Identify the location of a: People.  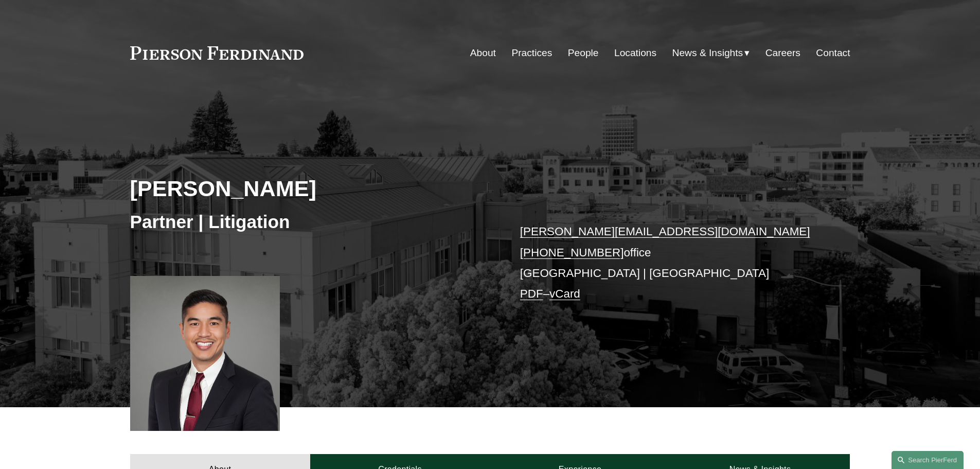
(583, 53).